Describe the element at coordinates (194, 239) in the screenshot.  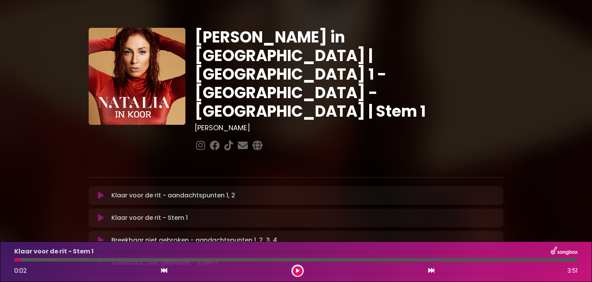
I see `font: Breekbaar niet gebroken - aandachtspunten 1, 2, 3, 4` at that location.